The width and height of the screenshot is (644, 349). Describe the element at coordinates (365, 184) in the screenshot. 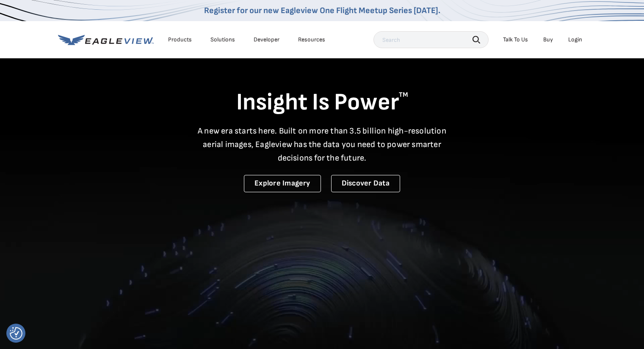

I see `a: Discover Data` at that location.